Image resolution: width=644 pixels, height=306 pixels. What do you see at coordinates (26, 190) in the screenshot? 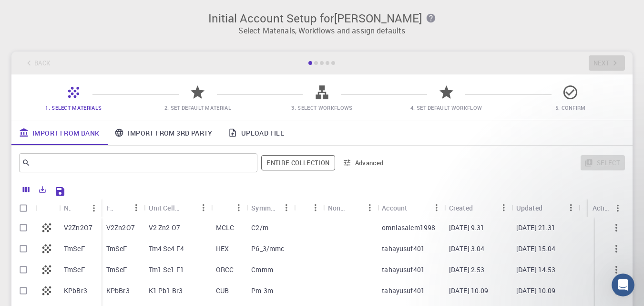
I see `button: Columns` at bounding box center [26, 190].